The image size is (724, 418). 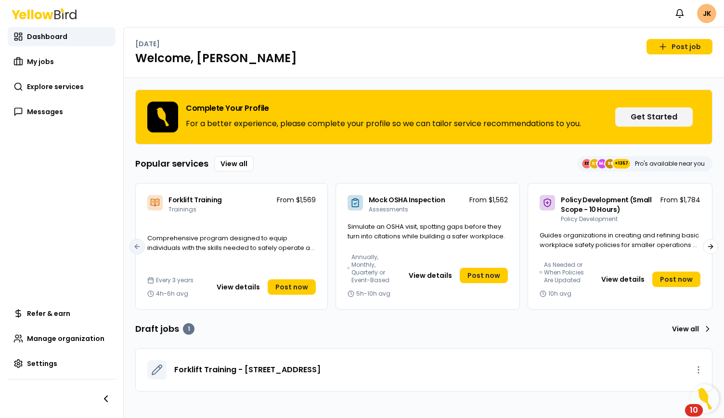 I want to click on span: Comprehensive program designed to equip individuals with the skills needed to safely operate a fo..., so click(x=230, y=247).